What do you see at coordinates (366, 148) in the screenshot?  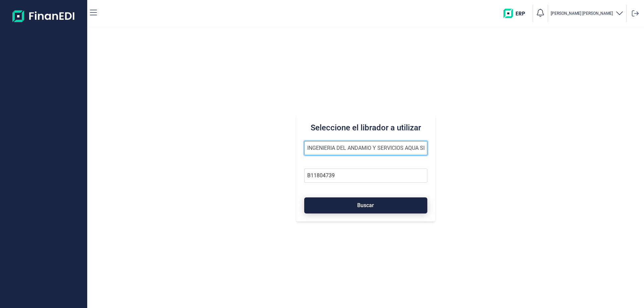 I see `input: Seleccione la razón social` at bounding box center [366, 148].